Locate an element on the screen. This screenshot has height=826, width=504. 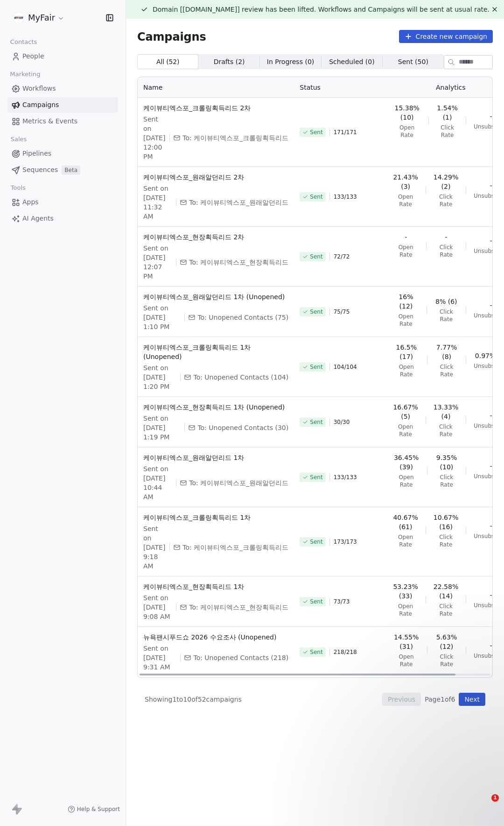
span: Page 1 of 6 is located at coordinates (440, 699).